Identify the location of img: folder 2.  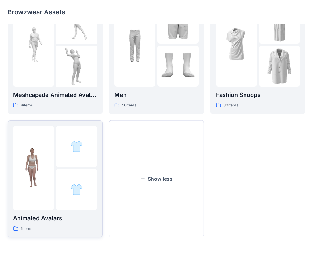
(76, 146).